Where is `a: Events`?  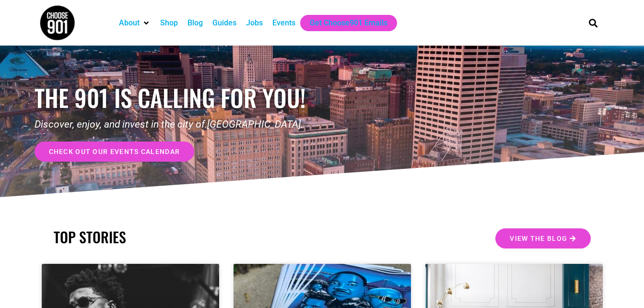 a: Events is located at coordinates (284, 23).